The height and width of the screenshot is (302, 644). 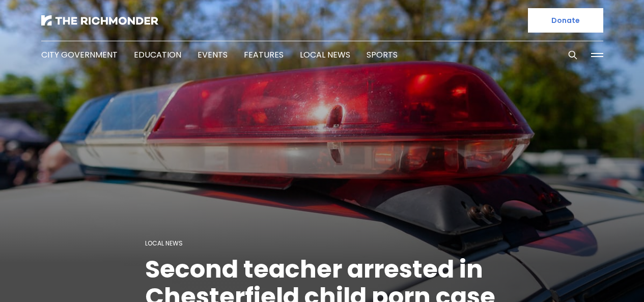 I want to click on a: Sports, so click(x=382, y=55).